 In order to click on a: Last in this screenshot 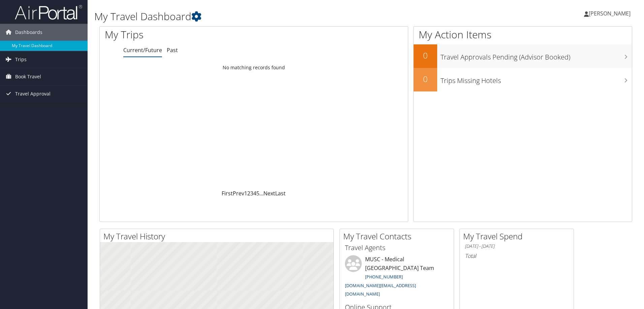, I will do `click(280, 193)`.